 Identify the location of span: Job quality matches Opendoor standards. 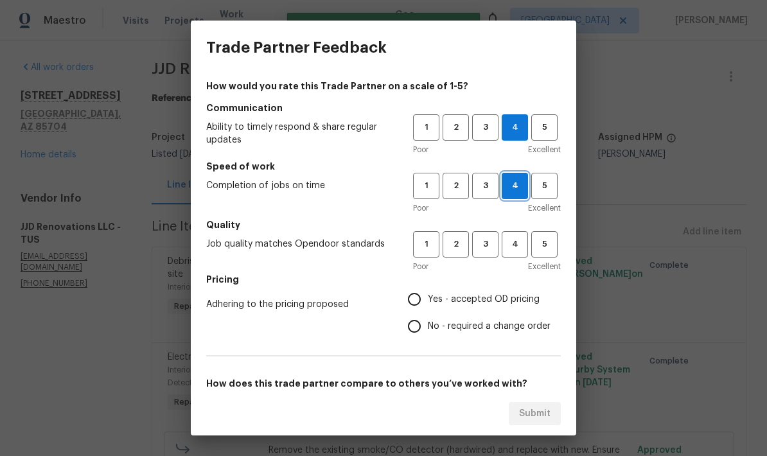
(299, 244).